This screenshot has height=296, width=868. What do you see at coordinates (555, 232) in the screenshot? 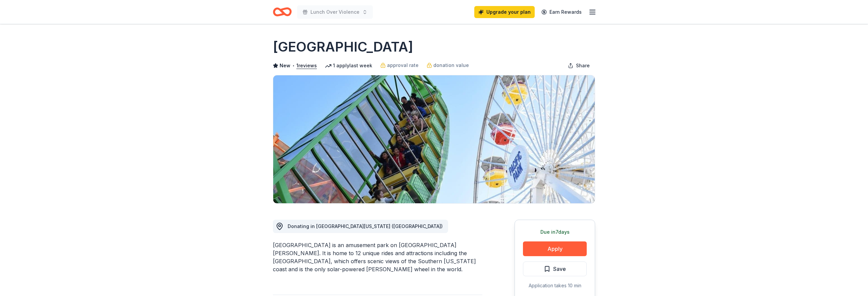
I see `div: Due in 7 days` at bounding box center [555, 232].